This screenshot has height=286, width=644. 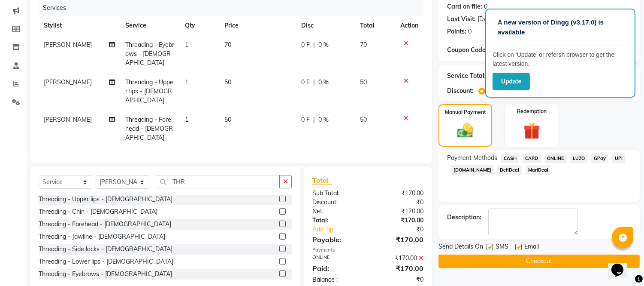 I want to click on div: Description:, so click(x=465, y=217).